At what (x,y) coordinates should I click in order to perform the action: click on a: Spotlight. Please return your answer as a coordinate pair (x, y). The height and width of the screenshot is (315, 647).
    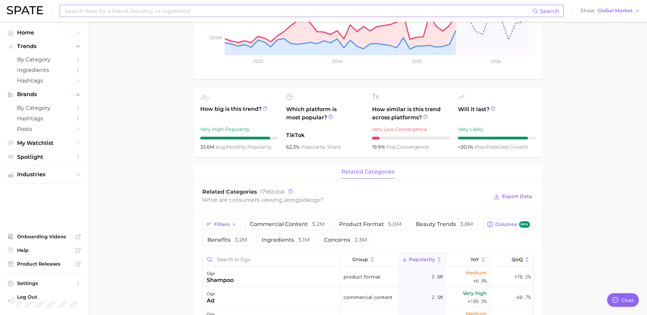
    Looking at the image, I should click on (44, 157).